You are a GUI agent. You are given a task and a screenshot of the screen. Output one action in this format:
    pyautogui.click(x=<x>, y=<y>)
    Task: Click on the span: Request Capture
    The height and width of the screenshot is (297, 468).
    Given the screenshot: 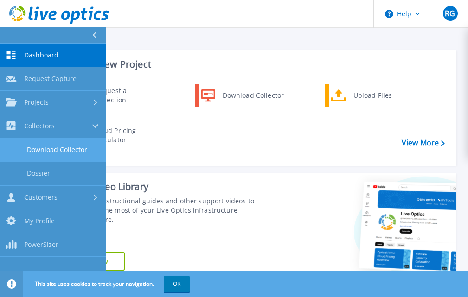 What is the action you would take?
    pyautogui.click(x=50, y=79)
    